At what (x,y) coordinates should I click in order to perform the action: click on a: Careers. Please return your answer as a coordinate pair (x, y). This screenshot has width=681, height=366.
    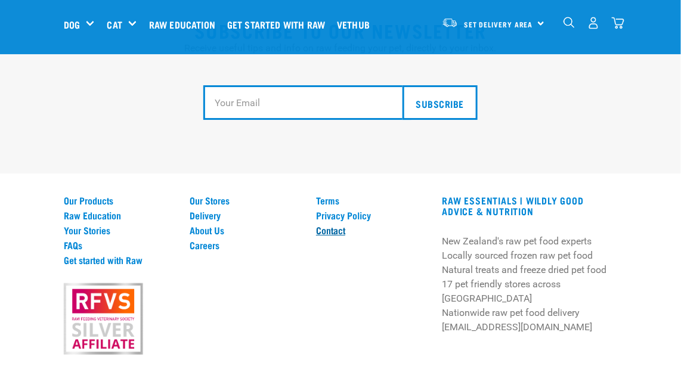
    Looking at the image, I should click on (246, 245).